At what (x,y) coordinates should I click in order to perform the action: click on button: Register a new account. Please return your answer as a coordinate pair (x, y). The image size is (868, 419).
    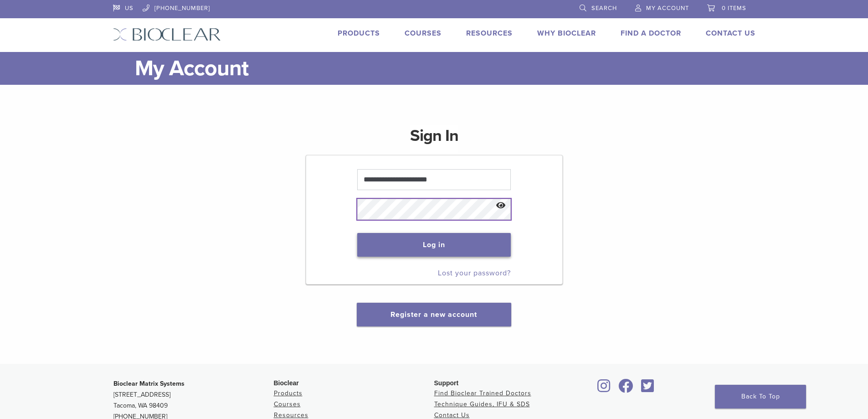
    Looking at the image, I should click on (434, 315).